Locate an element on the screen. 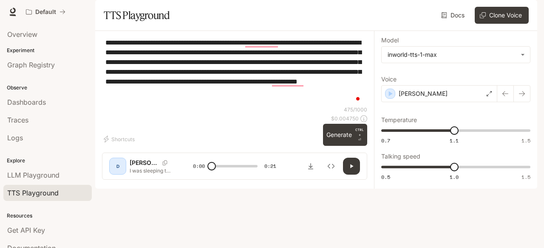 The width and height of the screenshot is (544, 248). a: Docs is located at coordinates (453, 15).